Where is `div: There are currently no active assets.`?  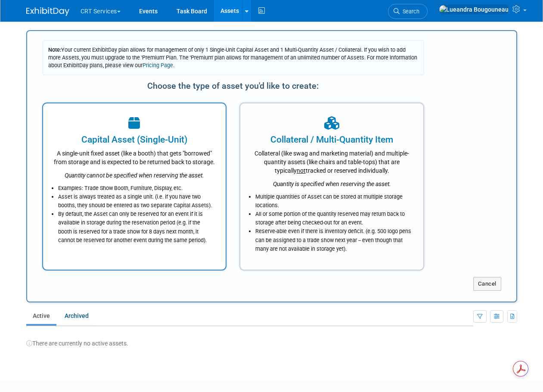 div: There are currently no active assets. is located at coordinates (272, 339).